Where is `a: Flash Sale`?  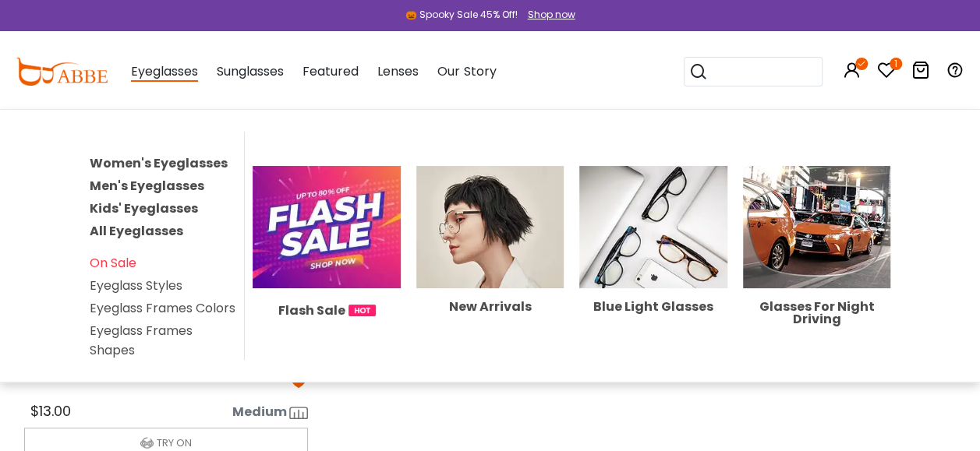 a: Flash Sale is located at coordinates (327, 268).